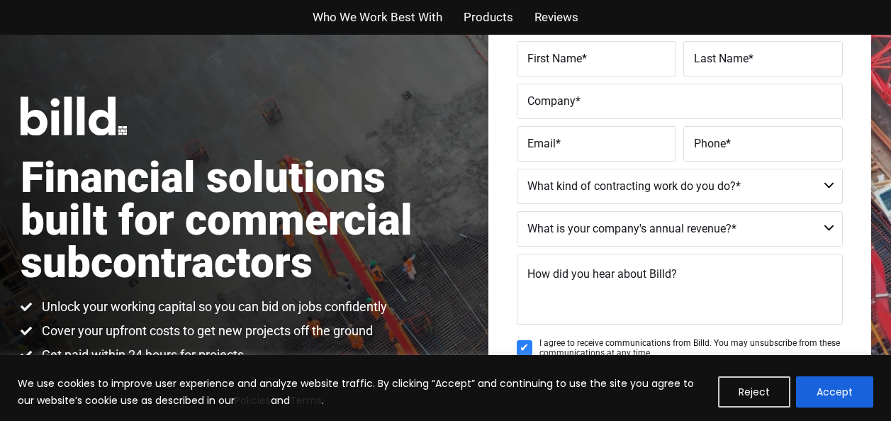 The width and height of the screenshot is (891, 421). I want to click on span: Unlock your working capital so you can bid on jobs confidently, so click(213, 307).